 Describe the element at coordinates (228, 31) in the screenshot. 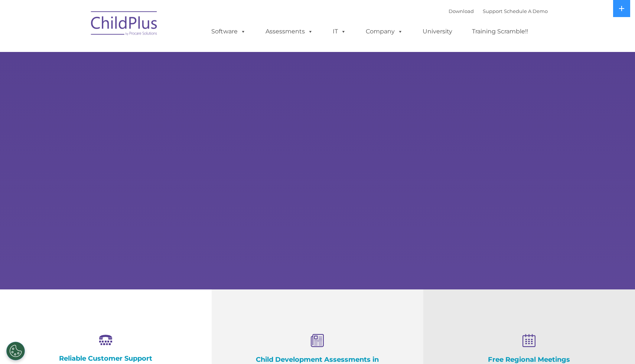

I see `a: Software` at that location.